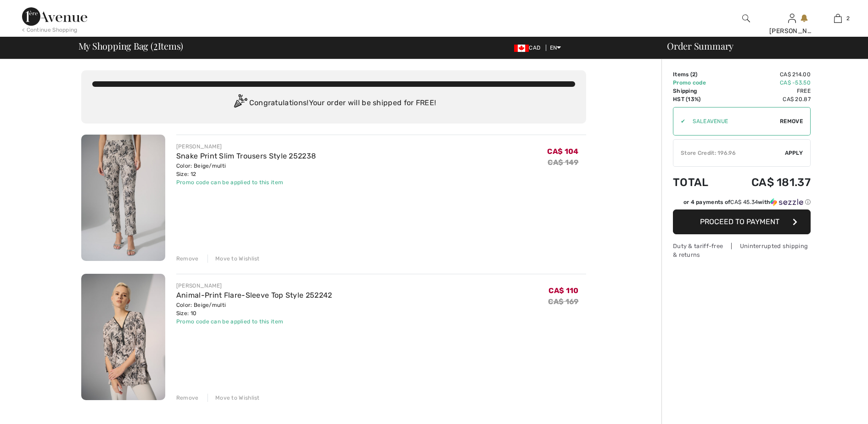 This screenshot has height=424, width=868. What do you see at coordinates (255, 295) in the screenshot?
I see `a: Animal-Print Flare-Sleeve Top Style 252242` at bounding box center [255, 295].